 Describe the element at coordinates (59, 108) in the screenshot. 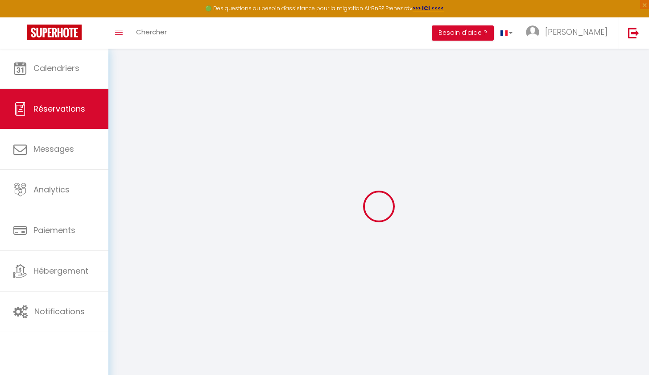

I see `span: Réservations` at that location.